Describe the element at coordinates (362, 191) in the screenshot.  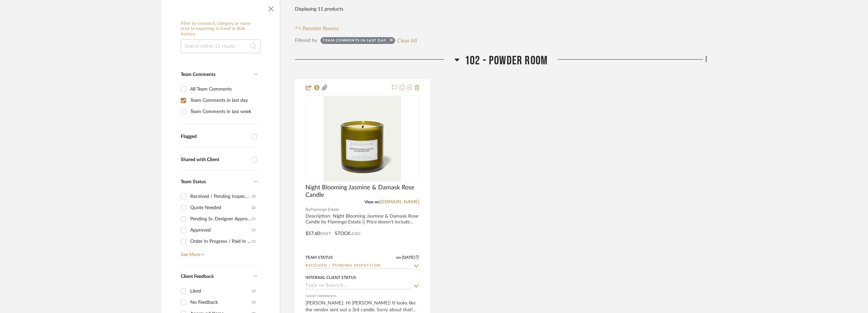
I see `span: Night Blooming Jasmine & Damask Rose Candle` at that location.